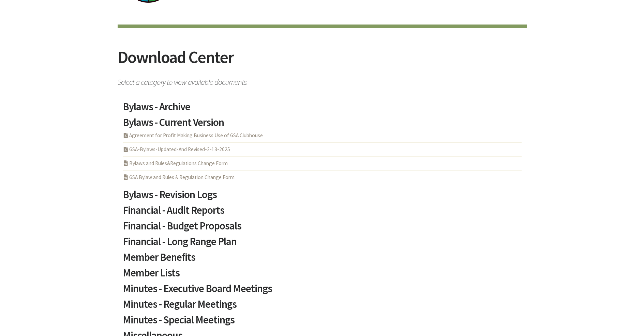 The width and height of the screenshot is (644, 336). What do you see at coordinates (322, 62) in the screenshot?
I see `h2: Download Center` at bounding box center [322, 62].